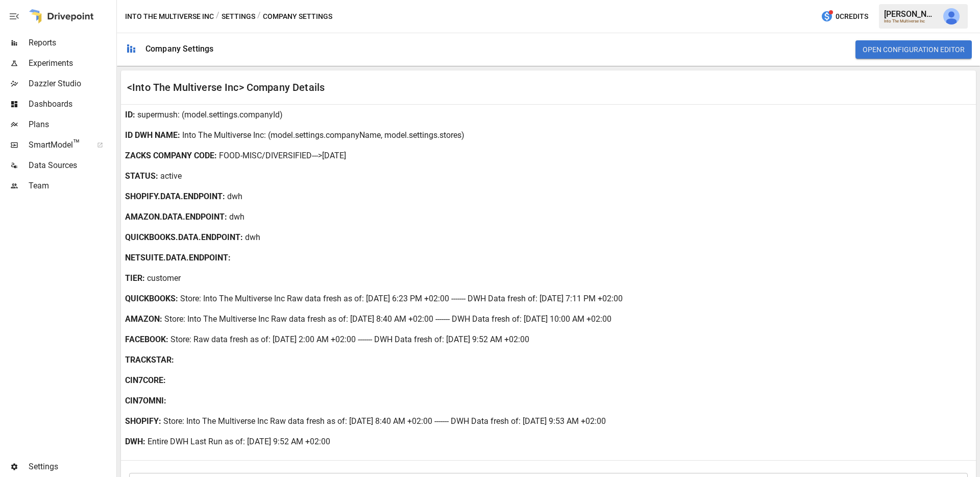  What do you see at coordinates (266, 156) in the screenshot?
I see `p: FOOD-MISC/DIVERSIFIED` at bounding box center [266, 156].